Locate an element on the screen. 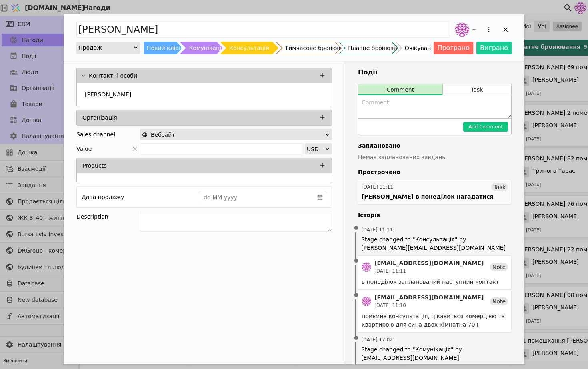 This screenshot has height=369, width=588. div: Дата продажу is located at coordinates (103, 197).